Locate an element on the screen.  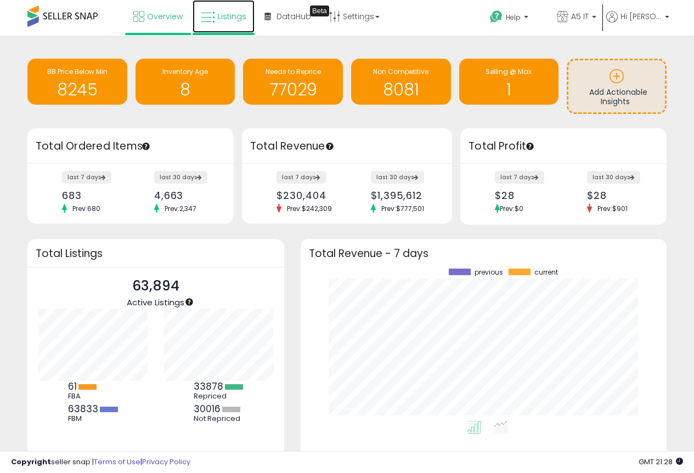
div: $230,404 is located at coordinates (307, 195).